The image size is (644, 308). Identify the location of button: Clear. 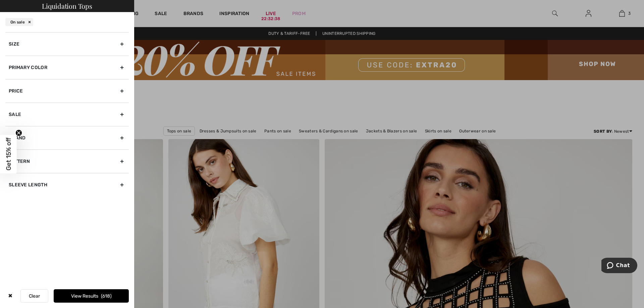
(34, 296).